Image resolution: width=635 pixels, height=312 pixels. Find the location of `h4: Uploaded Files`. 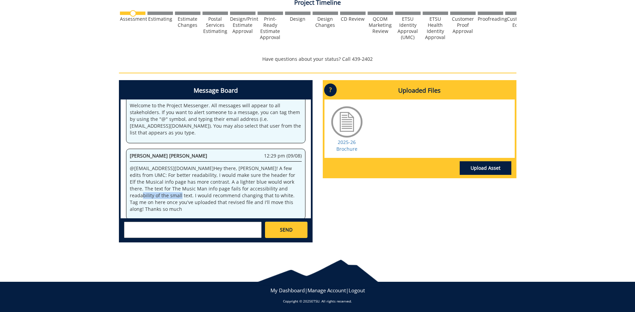

h4: Uploaded Files is located at coordinates (420, 91).